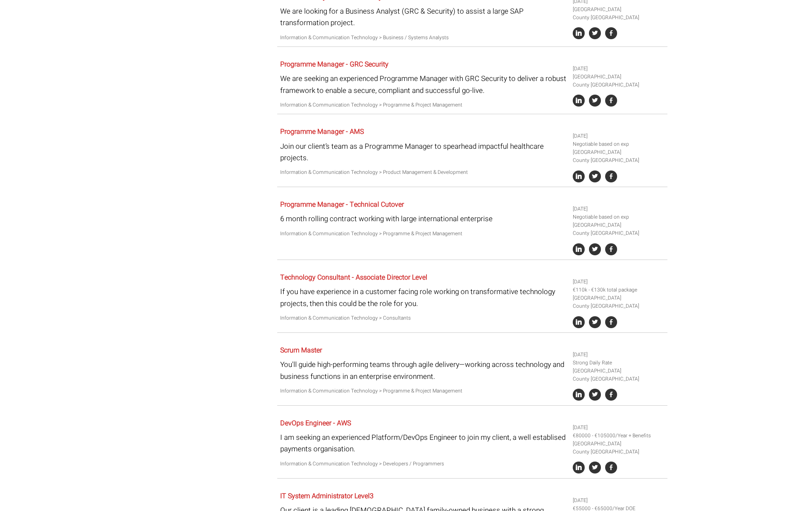 The height and width of the screenshot is (511, 812). Describe the element at coordinates (423, 297) in the screenshot. I see `p: If you have experience in a customer facing role working on transformative technology projects, t...` at that location.